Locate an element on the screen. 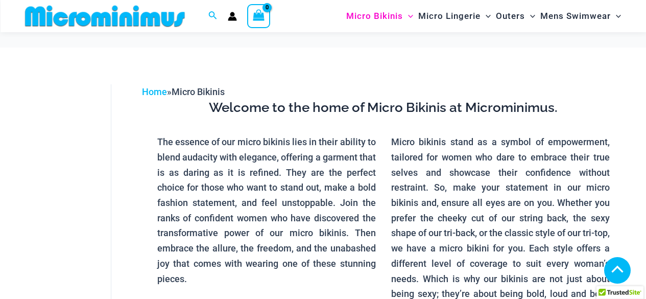  a: View Shopping Cart, empty is located at coordinates (259, 16).